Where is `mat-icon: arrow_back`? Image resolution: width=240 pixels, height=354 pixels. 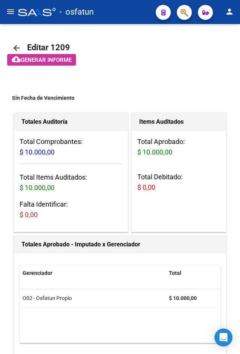 mat-icon: arrow_back is located at coordinates (17, 48).